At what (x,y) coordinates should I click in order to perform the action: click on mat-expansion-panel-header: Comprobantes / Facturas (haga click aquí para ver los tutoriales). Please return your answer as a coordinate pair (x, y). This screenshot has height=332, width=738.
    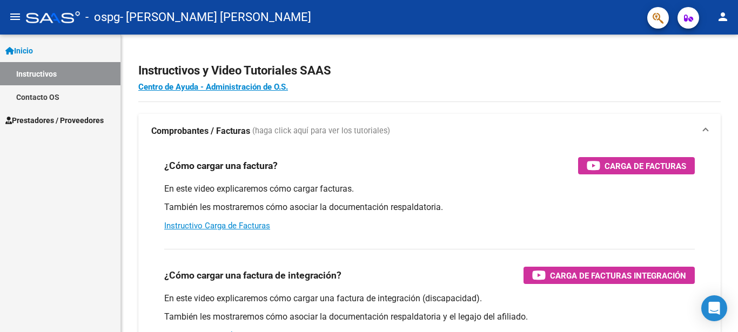
    Looking at the image, I should click on (429, 131).